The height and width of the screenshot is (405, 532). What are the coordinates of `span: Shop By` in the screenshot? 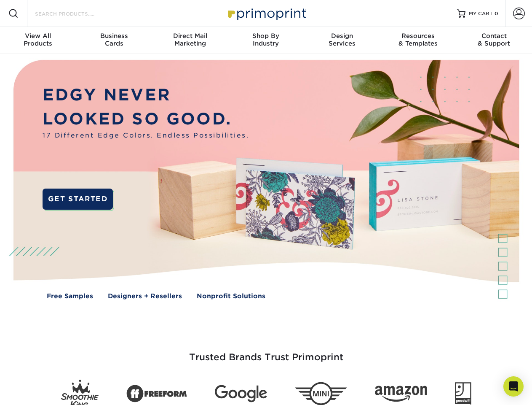 It's located at (266, 36).